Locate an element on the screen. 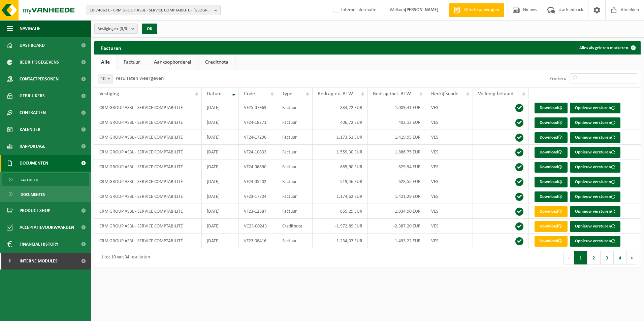  span: I is located at coordinates (10, 261).